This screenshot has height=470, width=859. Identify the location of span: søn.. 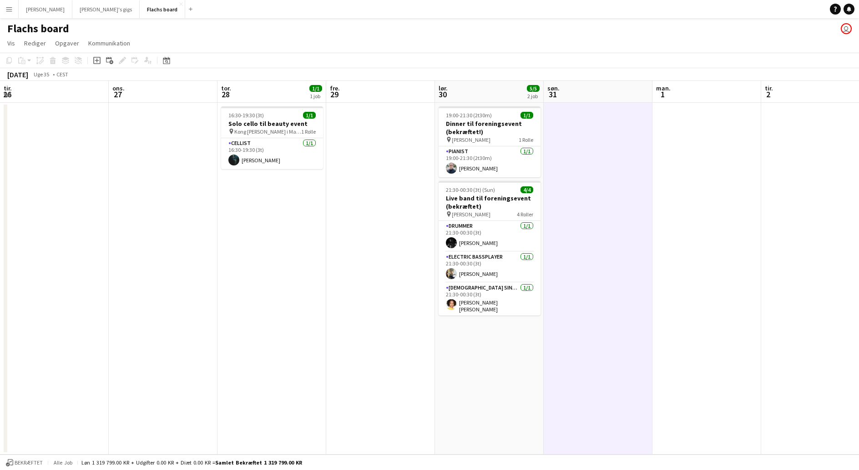
(553, 88).